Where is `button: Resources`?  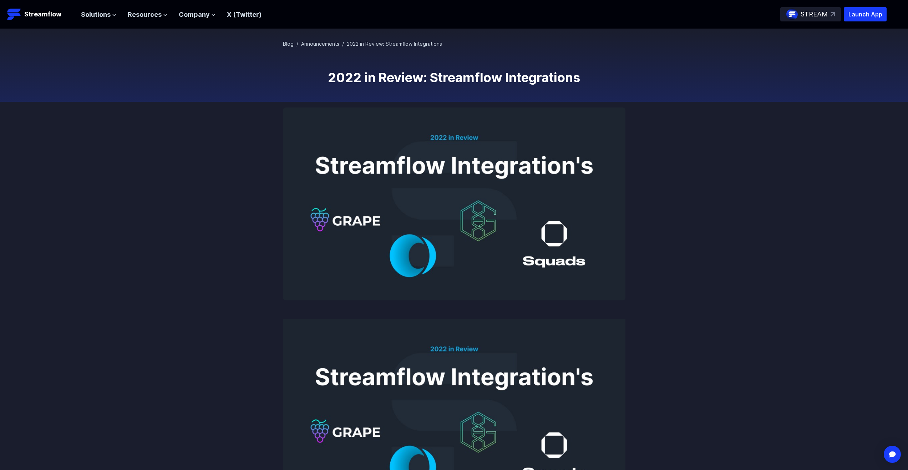
button: Resources is located at coordinates (147, 15).